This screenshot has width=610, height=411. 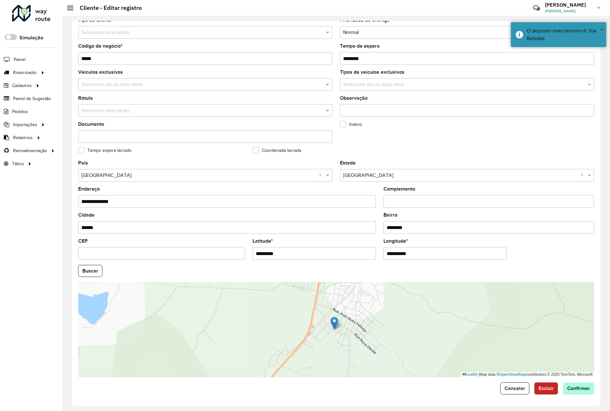 What do you see at coordinates (348, 163) in the screenshot?
I see `label: Estado` at bounding box center [348, 163].